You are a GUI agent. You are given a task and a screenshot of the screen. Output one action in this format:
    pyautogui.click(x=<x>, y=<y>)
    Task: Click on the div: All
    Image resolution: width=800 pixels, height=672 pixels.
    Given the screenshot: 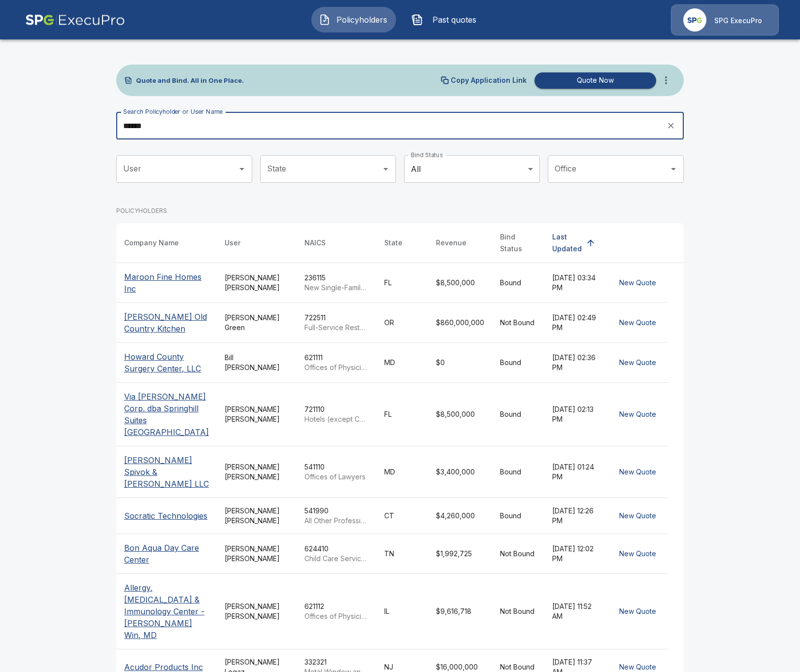 What is the action you would take?
    pyautogui.click(x=472, y=169)
    